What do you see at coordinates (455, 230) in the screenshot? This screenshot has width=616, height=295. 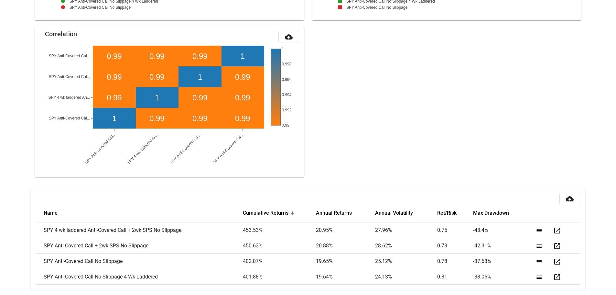 I see `td: 0.75` at bounding box center [455, 230].